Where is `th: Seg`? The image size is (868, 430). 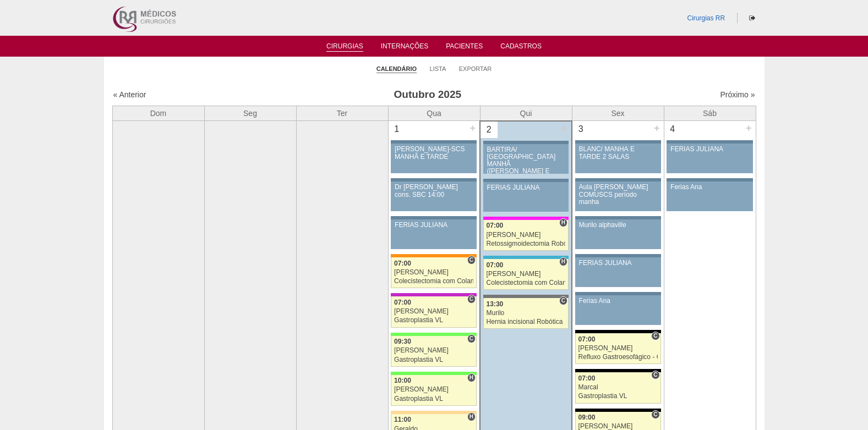
th: Seg is located at coordinates (250, 113).